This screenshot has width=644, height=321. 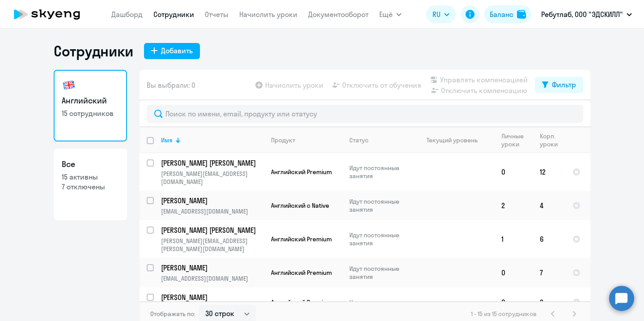 What do you see at coordinates (90, 105) in the screenshot?
I see `a: Английский15 сотрудников` at bounding box center [90, 105].